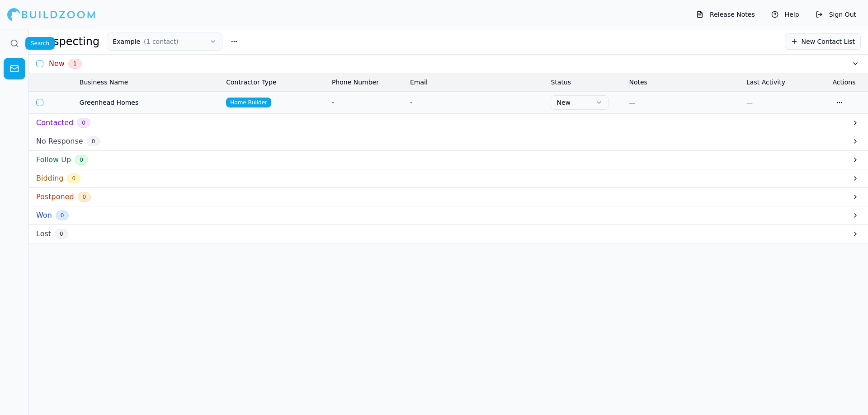 The image size is (868, 415). Describe the element at coordinates (57, 63) in the screenshot. I see `h3: New` at that location.